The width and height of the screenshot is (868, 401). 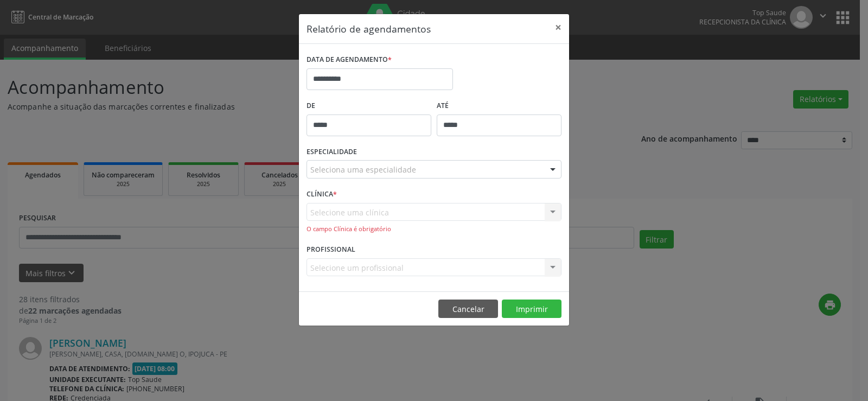 I want to click on span: Seleciona uma especialidade, so click(x=363, y=169).